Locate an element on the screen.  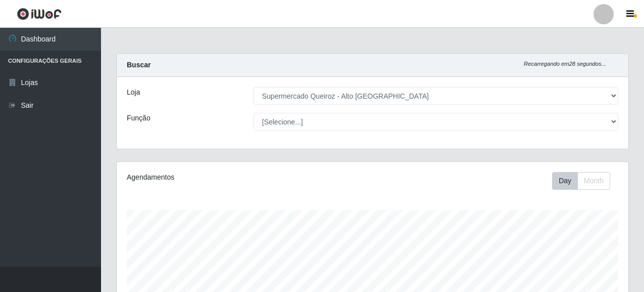
label: Loja is located at coordinates (133, 92).